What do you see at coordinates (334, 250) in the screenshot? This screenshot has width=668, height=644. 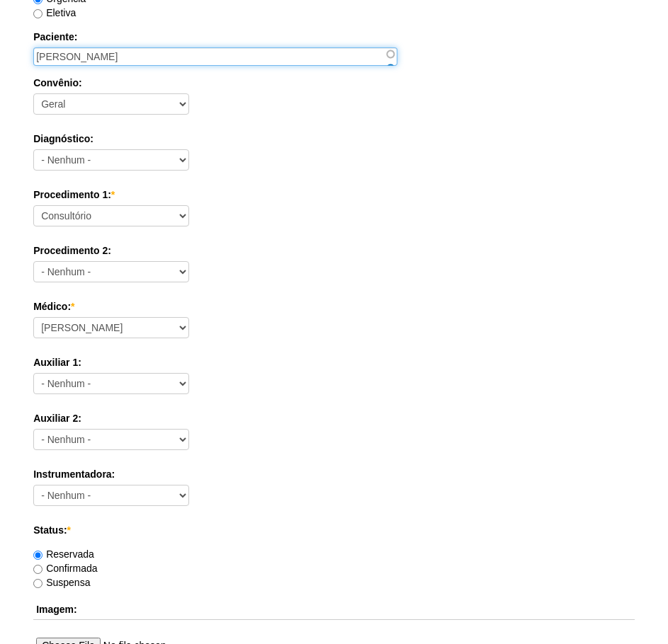 I see `label: Procedimento 2:` at bounding box center [334, 250].